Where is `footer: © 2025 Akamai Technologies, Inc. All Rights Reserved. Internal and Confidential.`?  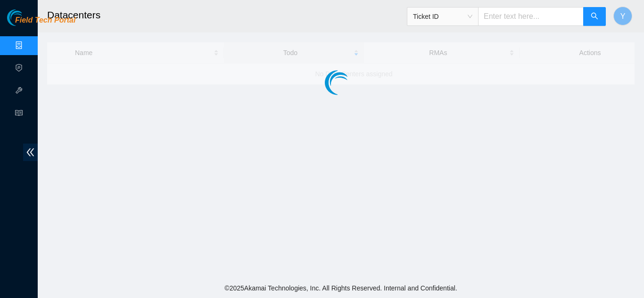
footer: © 2025 Akamai Technologies, Inc. All Rights Reserved. Internal and Confidential. is located at coordinates (341, 288).